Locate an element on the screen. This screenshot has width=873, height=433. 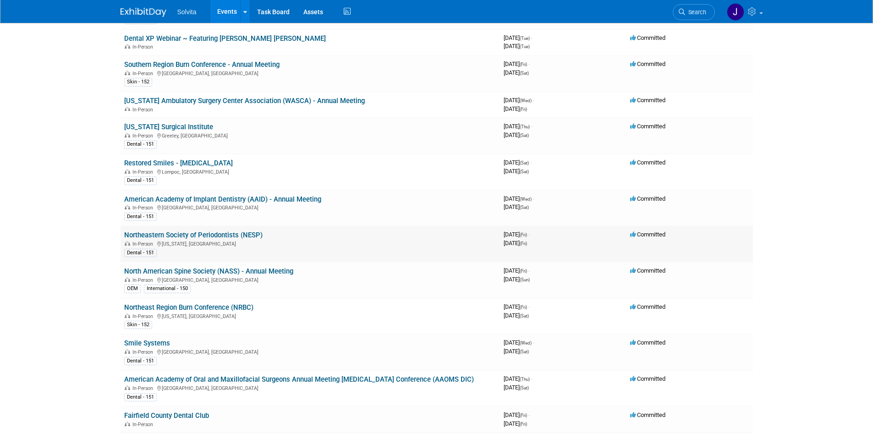
a: Fairfield County Dental Club is located at coordinates (166, 416).